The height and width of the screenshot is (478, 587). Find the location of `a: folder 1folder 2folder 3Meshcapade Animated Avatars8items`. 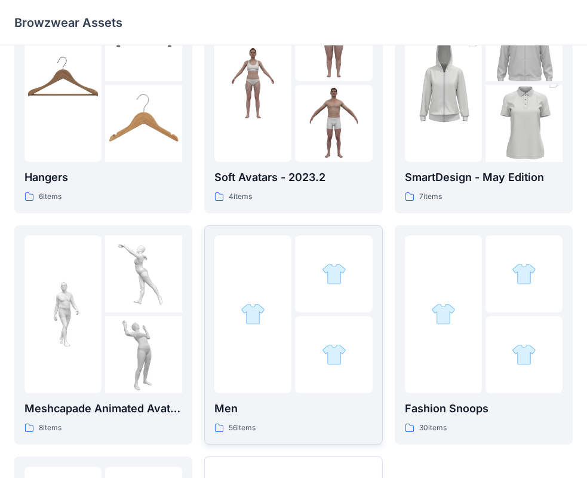

a: folder 1folder 2folder 3Meshcapade Animated Avatars8items is located at coordinates (103, 334).